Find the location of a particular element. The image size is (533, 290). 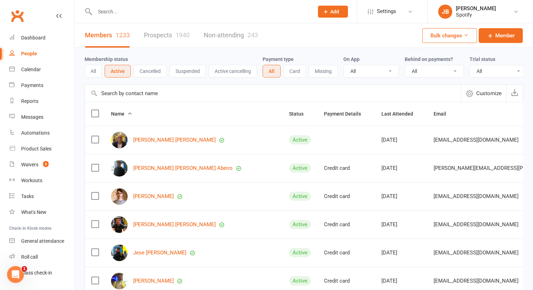

div: Workouts is located at coordinates (32, 181).